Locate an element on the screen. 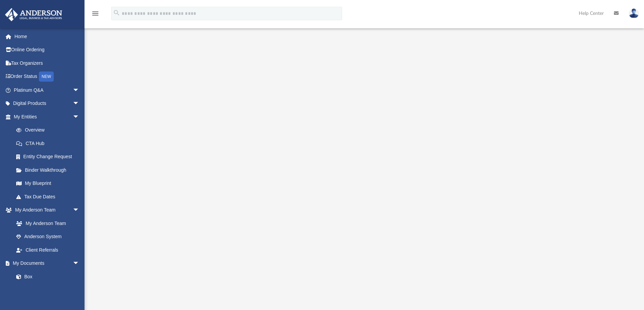 Image resolution: width=644 pixels, height=310 pixels. a: menu is located at coordinates (95, 15).